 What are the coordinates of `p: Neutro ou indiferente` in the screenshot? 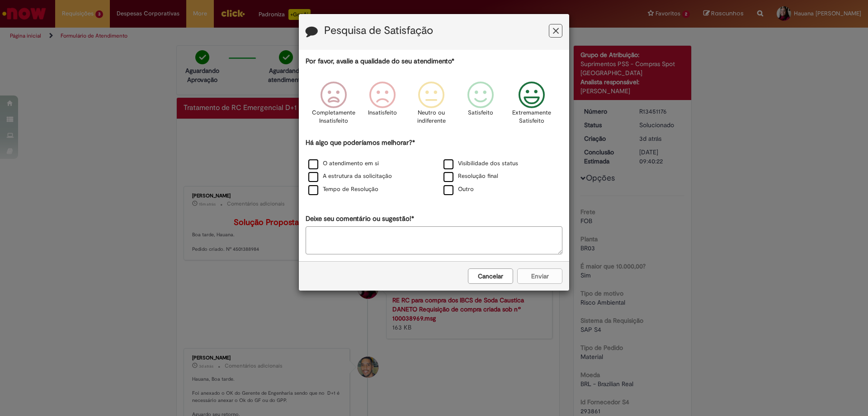 It's located at (431, 117).